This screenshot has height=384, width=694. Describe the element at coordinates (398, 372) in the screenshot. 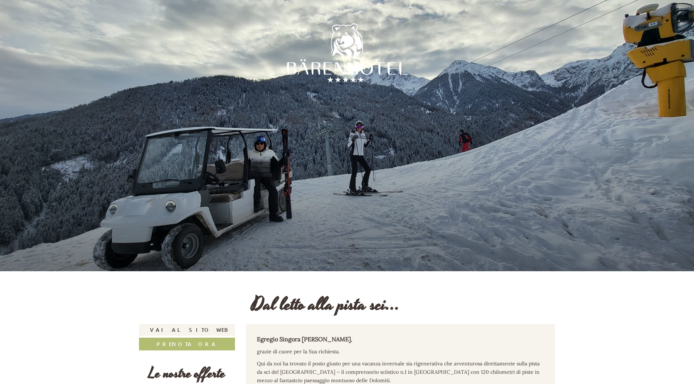

I see `span: Qui da noi ha trovato il posto giusto per una vacanza invernale sia rigenerativa che avventurosa ...` at that location.